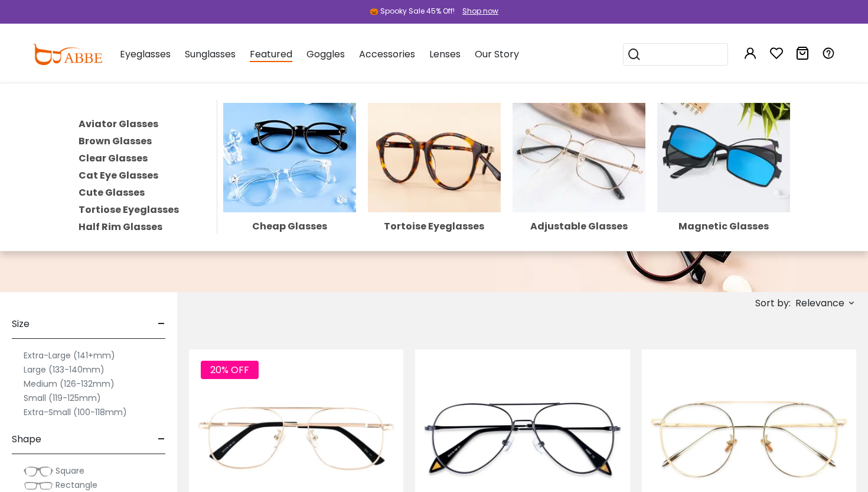 The width and height of the screenshot is (868, 492). What do you see at coordinates (111, 192) in the screenshot?
I see `a: Cute Glasses` at bounding box center [111, 192].